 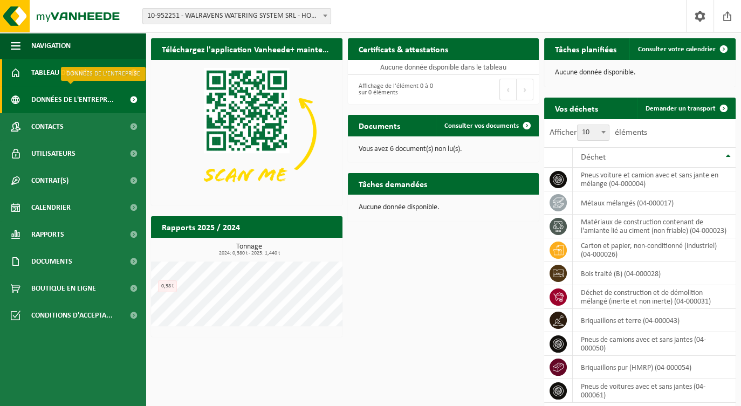 I want to click on h2: Téléchargez l'application Vanheede+ maintenant!, so click(x=246, y=49).